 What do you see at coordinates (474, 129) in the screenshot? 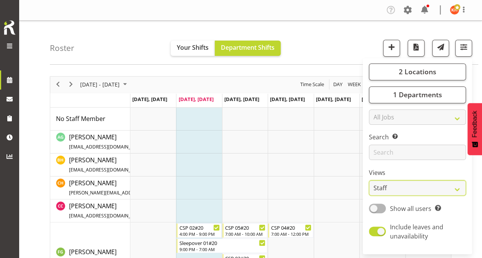
I see `button: Feedback - Show survey` at bounding box center [474, 129].